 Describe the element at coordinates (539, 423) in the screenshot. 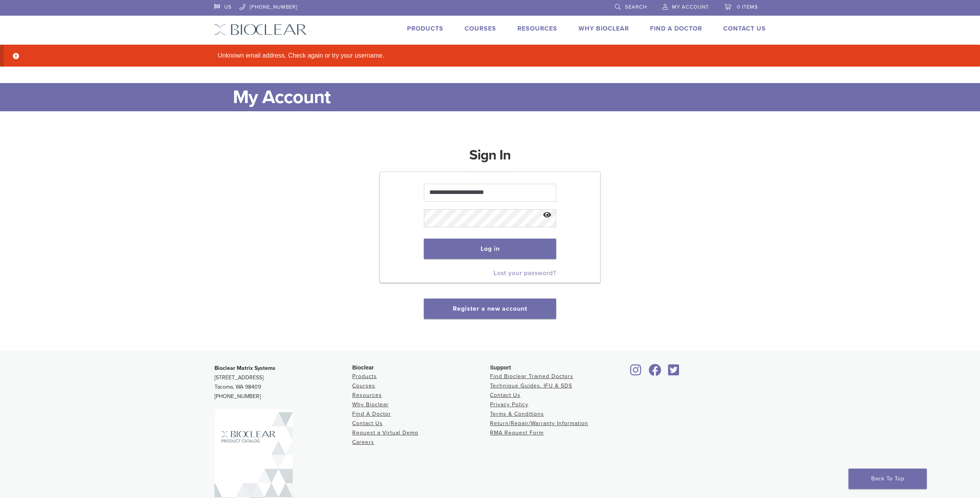

I see `a: Return/Repair/Warranty Information` at that location.